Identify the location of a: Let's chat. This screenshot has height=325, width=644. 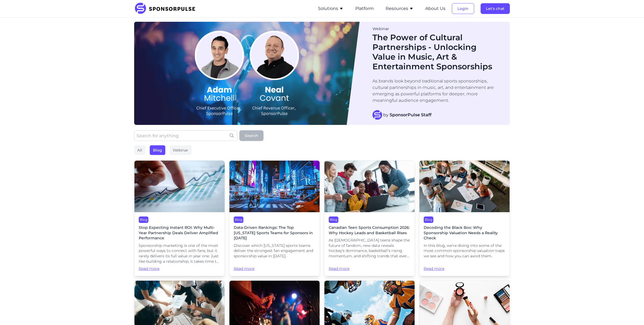
(495, 8).